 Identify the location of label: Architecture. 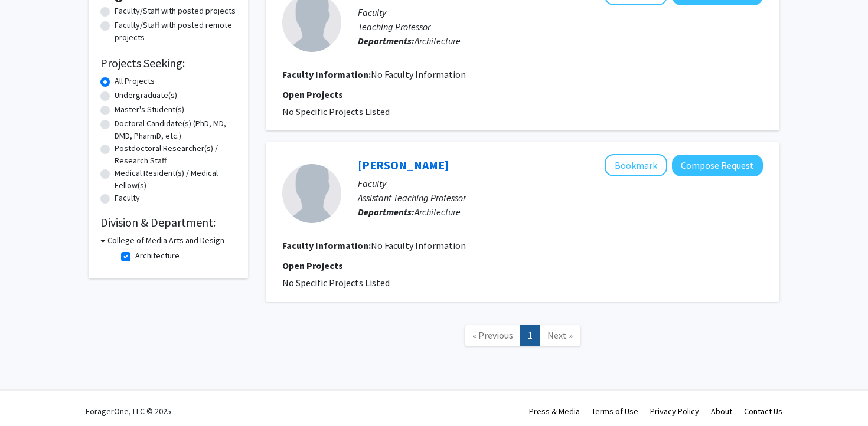
(157, 255).